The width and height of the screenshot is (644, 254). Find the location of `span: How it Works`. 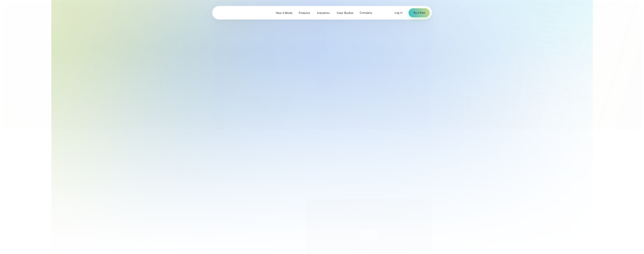

span: How it Works is located at coordinates (284, 13).